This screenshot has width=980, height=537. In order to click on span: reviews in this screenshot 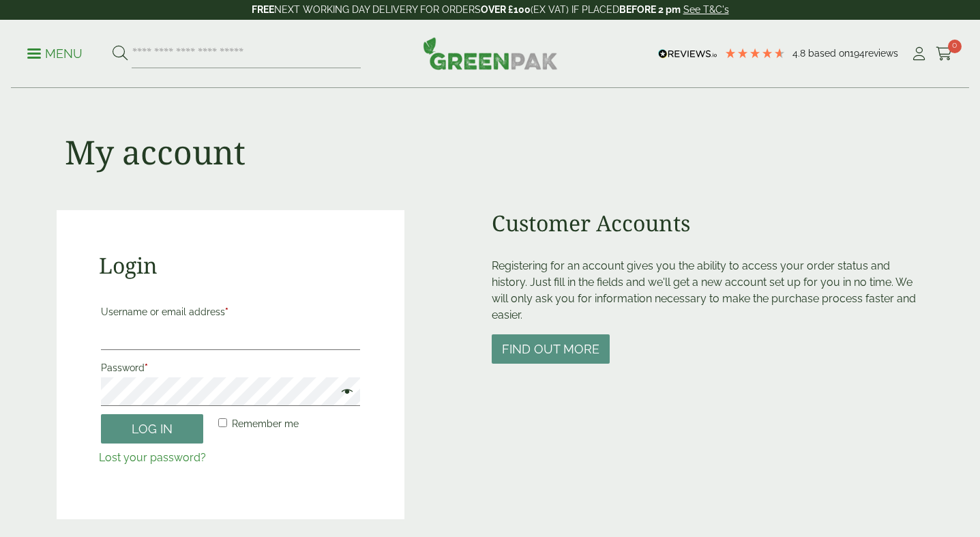, I will do `click(881, 54)`.